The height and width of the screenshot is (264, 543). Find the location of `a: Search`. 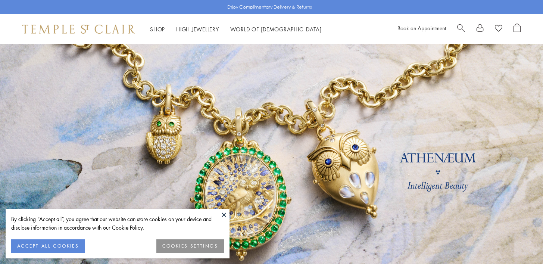

a: Search is located at coordinates (461, 29).